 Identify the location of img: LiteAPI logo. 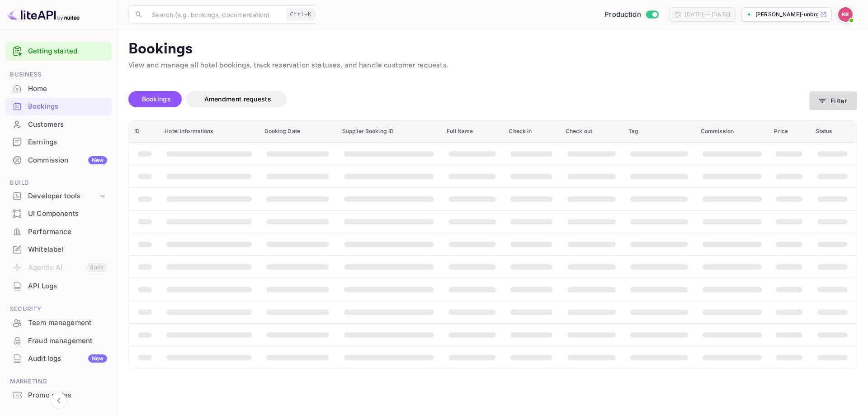
(43, 14).